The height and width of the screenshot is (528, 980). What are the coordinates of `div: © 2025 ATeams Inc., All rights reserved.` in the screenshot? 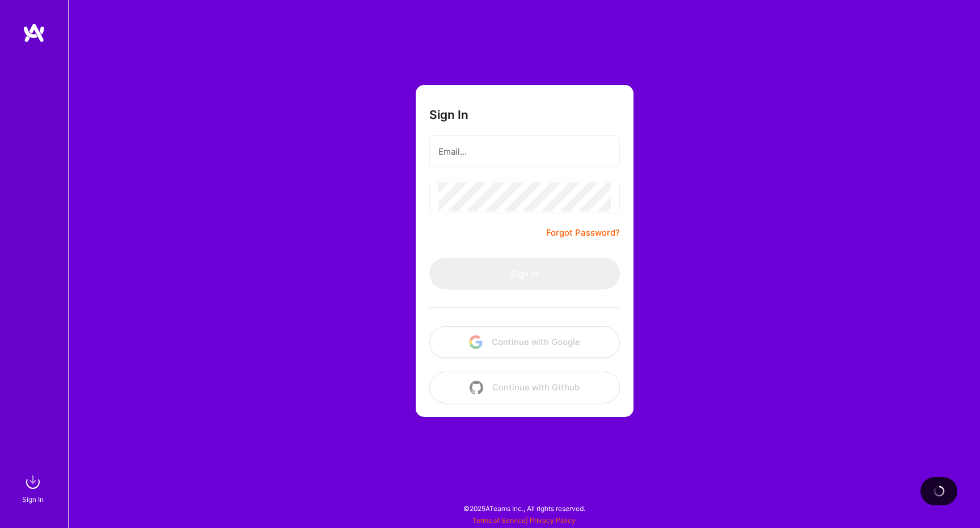 It's located at (524, 509).